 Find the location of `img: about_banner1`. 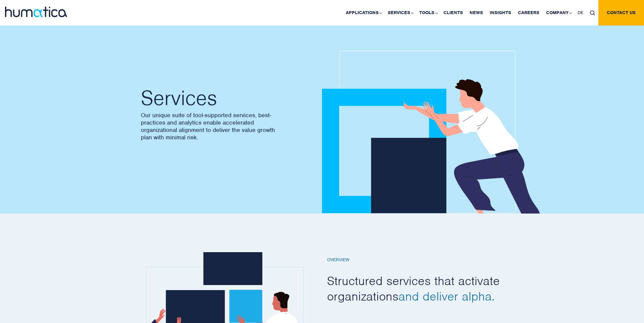

img: about_banner1 is located at coordinates (438, 132).